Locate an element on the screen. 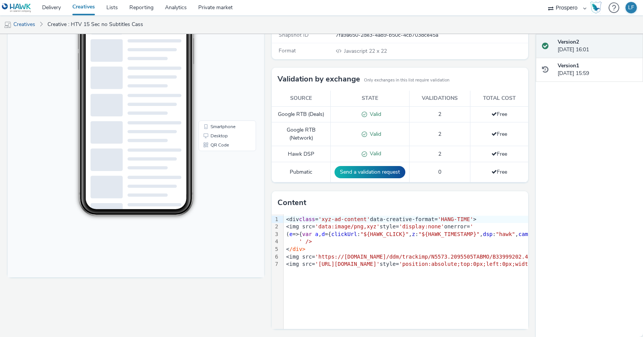 This screenshot has width=643, height=337. span: 'position:absolute;top:0px;left:0px;width:1px;height:1px' is located at coordinates (490, 264).